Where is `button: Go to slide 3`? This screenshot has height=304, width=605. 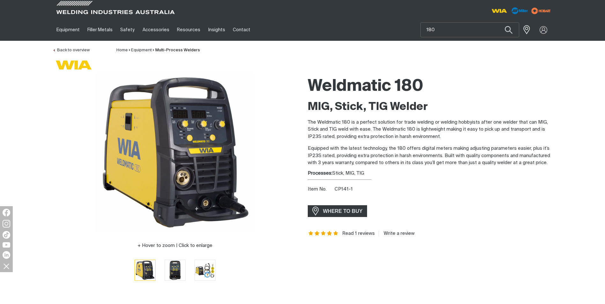
button: Go to slide 3 is located at coordinates (205, 270).